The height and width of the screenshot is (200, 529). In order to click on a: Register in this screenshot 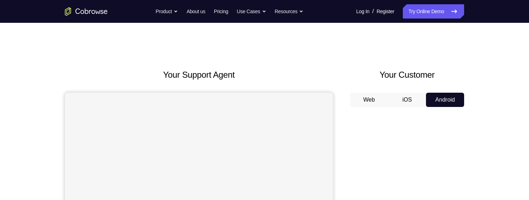, I will do `click(386, 11)`.